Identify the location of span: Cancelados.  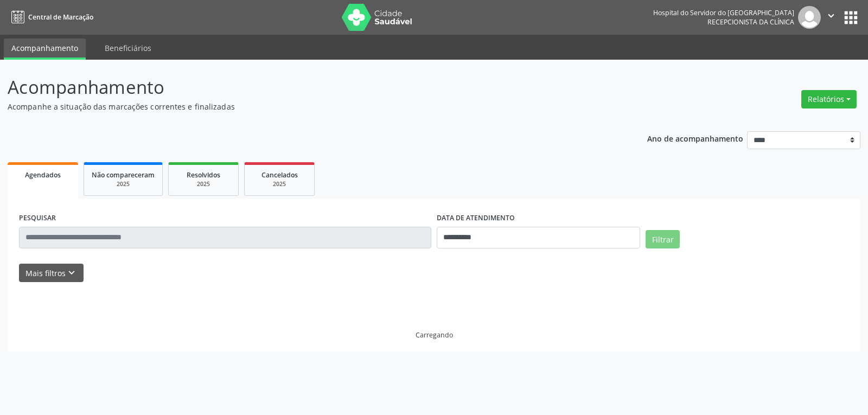
(279, 175).